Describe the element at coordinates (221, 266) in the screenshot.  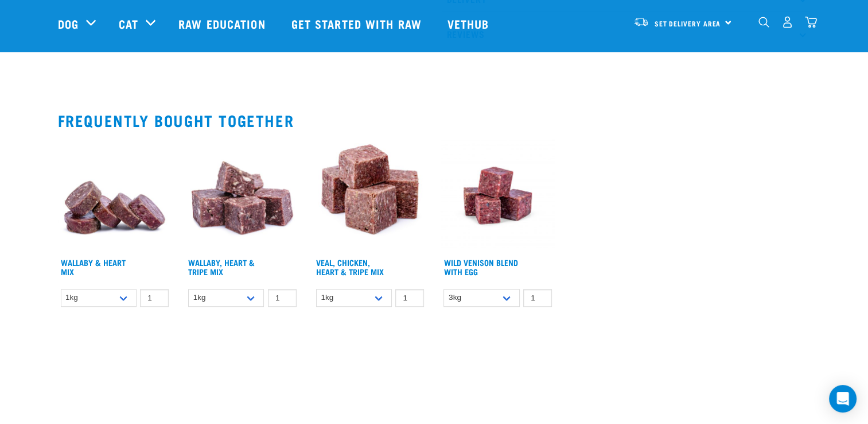
I see `a: Wallaby, Heart & Tripe Mix` at that location.